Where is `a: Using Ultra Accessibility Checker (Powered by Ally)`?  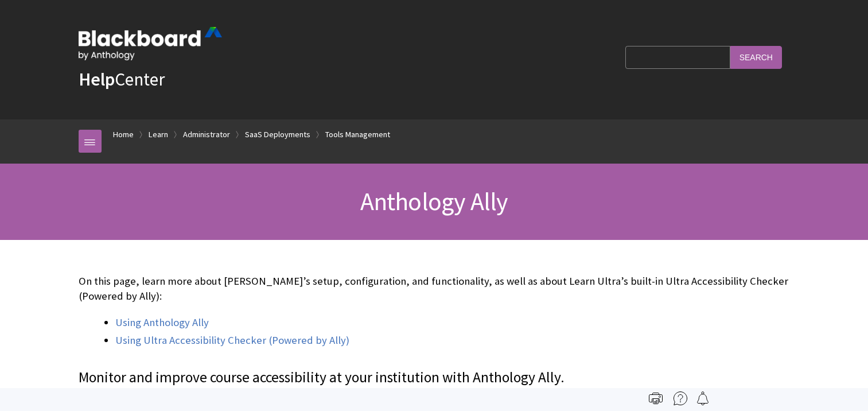 a: Using Ultra Accessibility Checker (Powered by Ally) is located at coordinates (232, 340).